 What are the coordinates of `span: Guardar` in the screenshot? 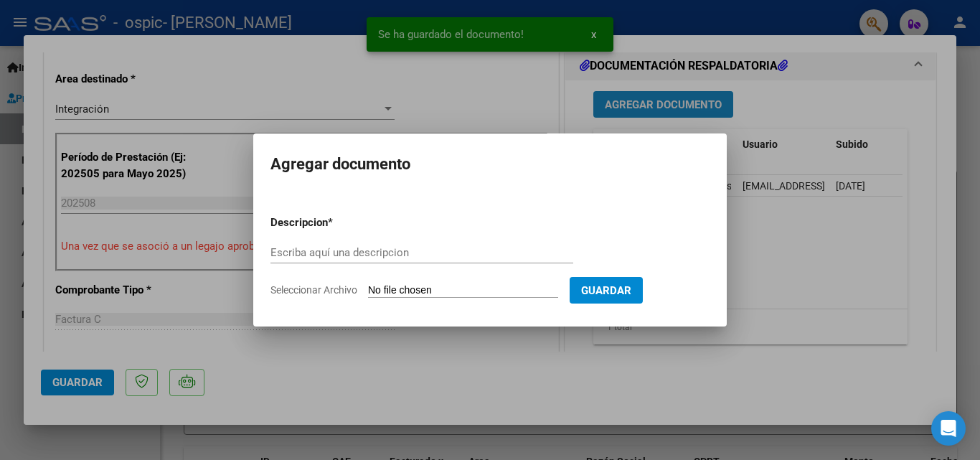 It's located at (606, 291).